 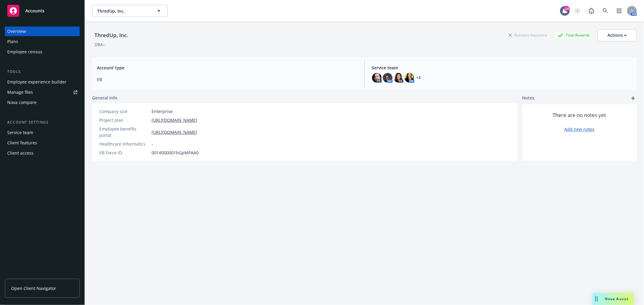 What do you see at coordinates (42, 72) in the screenshot?
I see `div: Tools` at bounding box center [42, 72].